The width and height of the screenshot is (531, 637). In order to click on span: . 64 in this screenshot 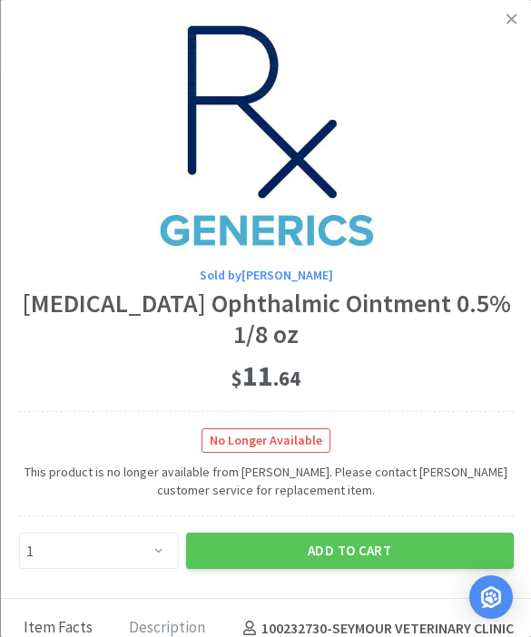, I will do `click(287, 378)`.